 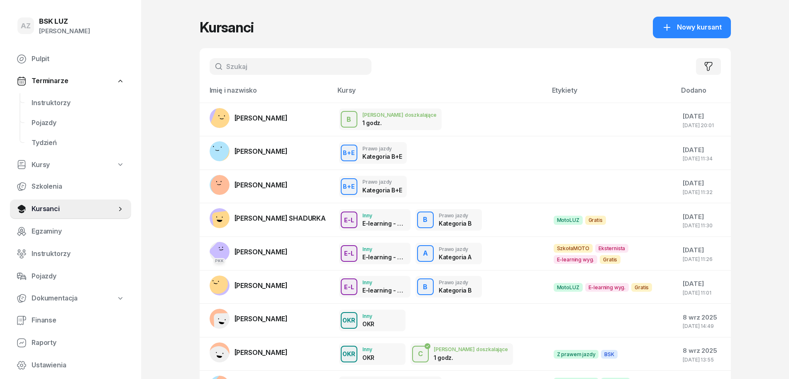 I want to click on input: Szukaj, so click(x=291, y=66).